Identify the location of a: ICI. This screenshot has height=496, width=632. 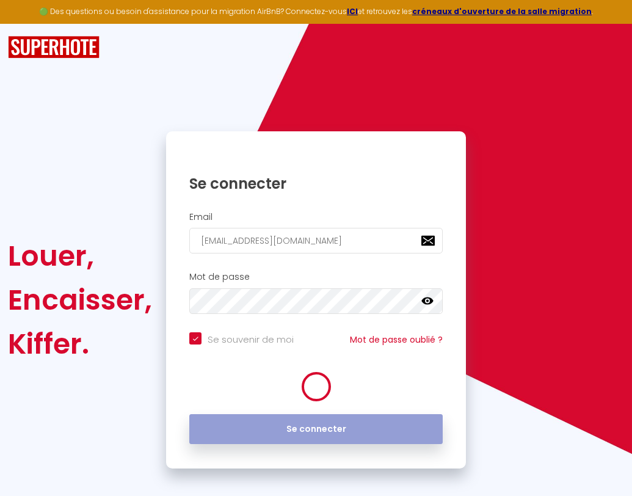
(352, 11).